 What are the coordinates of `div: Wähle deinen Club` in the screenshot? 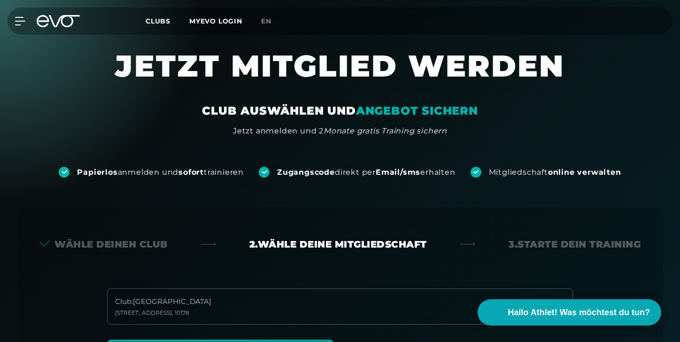 It's located at (103, 244).